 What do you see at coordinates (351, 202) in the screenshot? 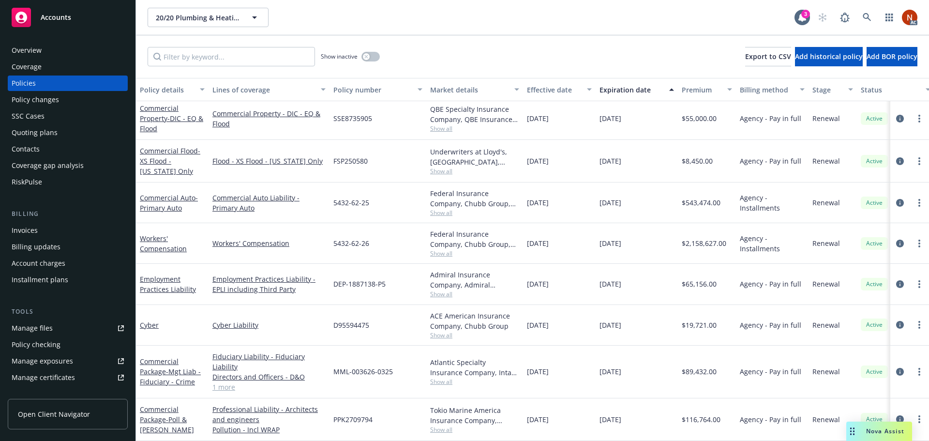
I see `span: 5432-62-25` at bounding box center [351, 202].